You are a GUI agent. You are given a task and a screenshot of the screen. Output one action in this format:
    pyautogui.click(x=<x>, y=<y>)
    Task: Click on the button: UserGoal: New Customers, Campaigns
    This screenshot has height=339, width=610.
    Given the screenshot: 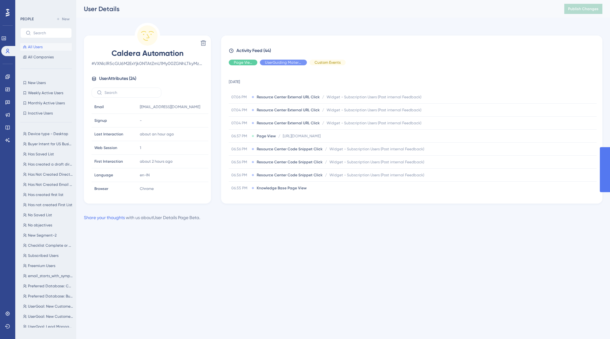 What is the action you would take?
    pyautogui.click(x=48, y=317)
    